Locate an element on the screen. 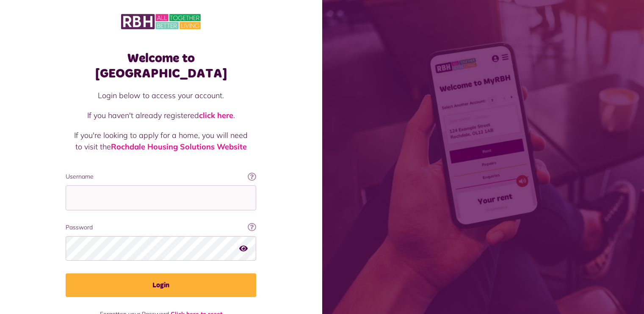 This screenshot has height=314, width=644. p: Login below to access your account. is located at coordinates (161, 95).